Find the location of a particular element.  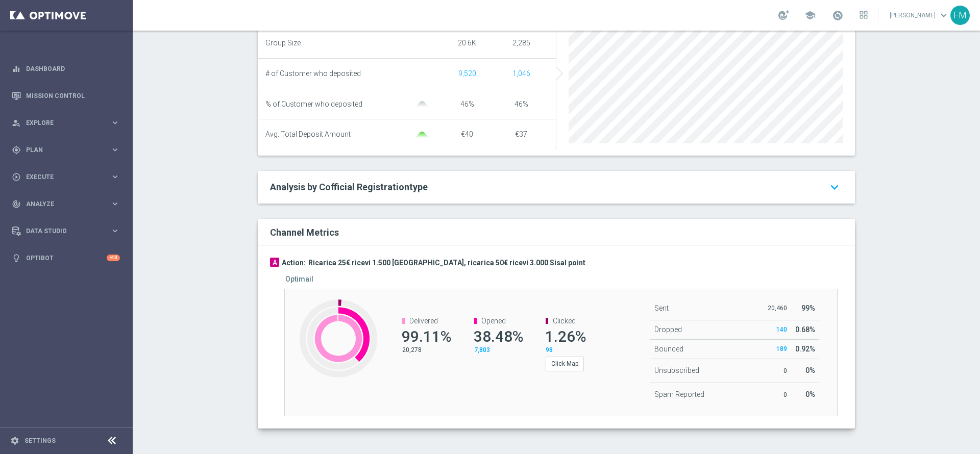

img: gaussianGrey.svg is located at coordinates (422, 104).